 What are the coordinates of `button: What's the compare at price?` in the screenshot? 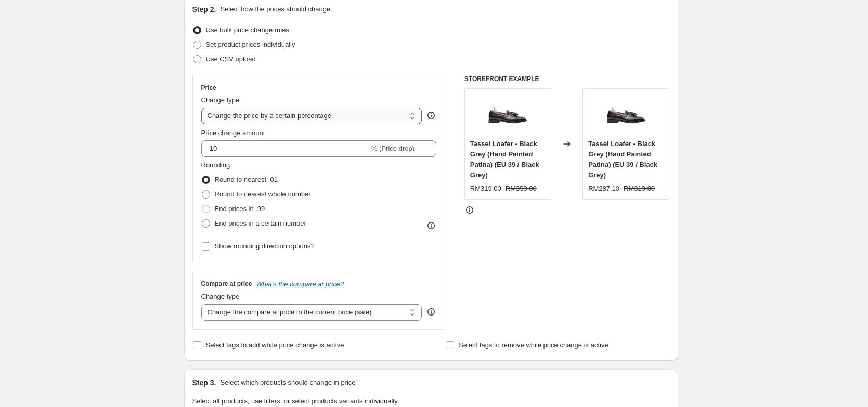 It's located at (300, 284).